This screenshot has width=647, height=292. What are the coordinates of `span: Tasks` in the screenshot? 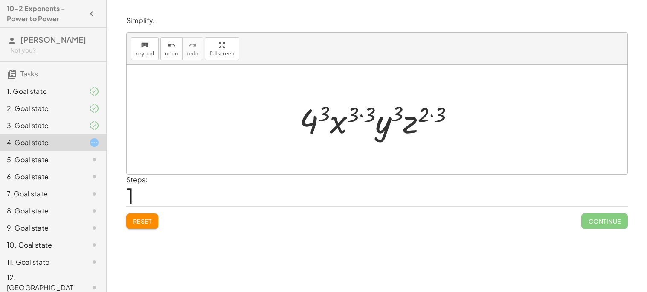 It's located at (29, 73).